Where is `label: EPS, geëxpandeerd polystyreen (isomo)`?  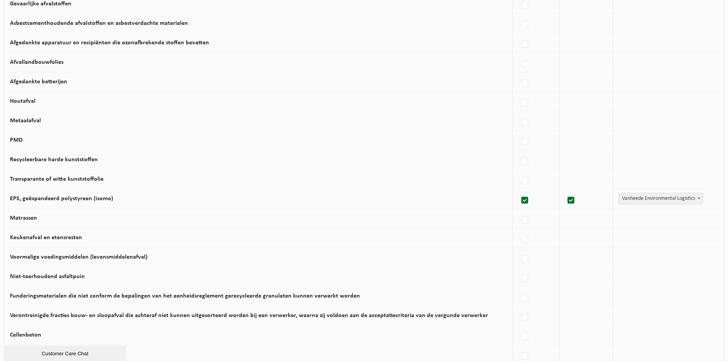
label: EPS, geëxpandeerd polystyreen (isomo) is located at coordinates (62, 199).